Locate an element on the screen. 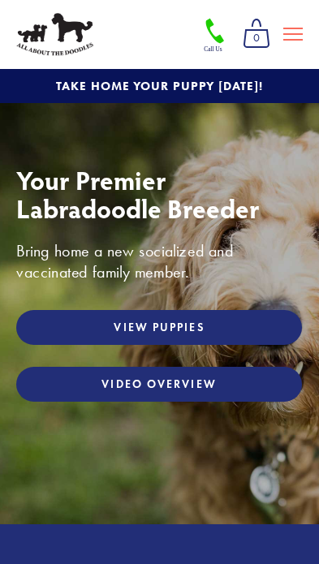  a: View Puppies is located at coordinates (159, 327).